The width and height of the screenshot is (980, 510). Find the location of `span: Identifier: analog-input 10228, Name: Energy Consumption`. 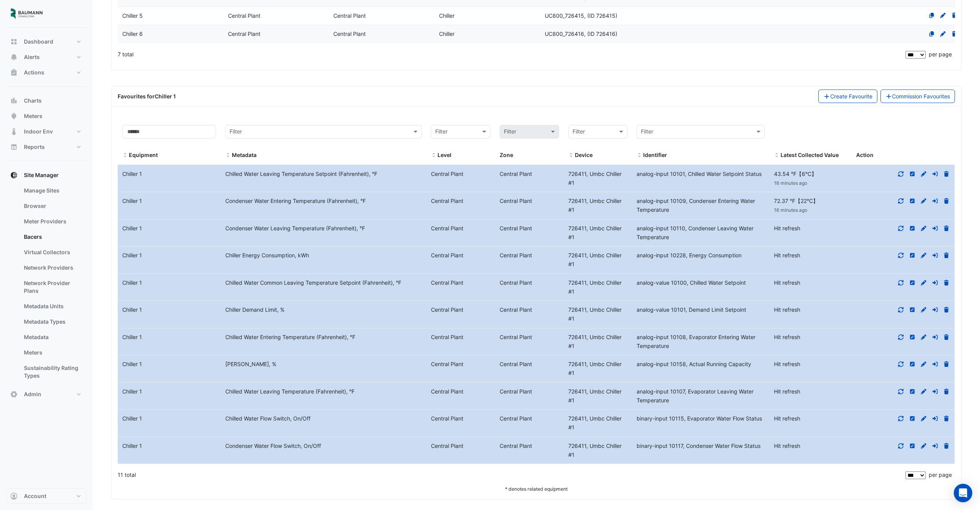

span: Identifier: analog-input 10228, Name: Energy Consumption is located at coordinates (689, 255).